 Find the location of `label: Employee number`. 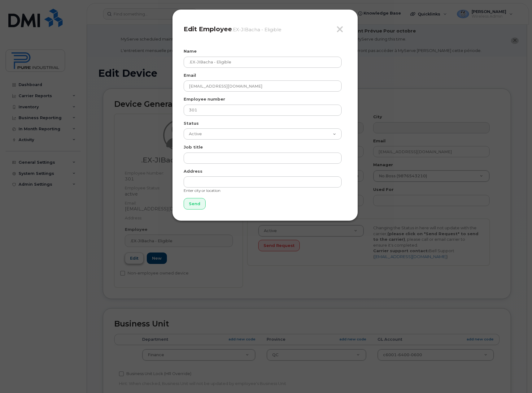

label: Employee number is located at coordinates (204, 99).